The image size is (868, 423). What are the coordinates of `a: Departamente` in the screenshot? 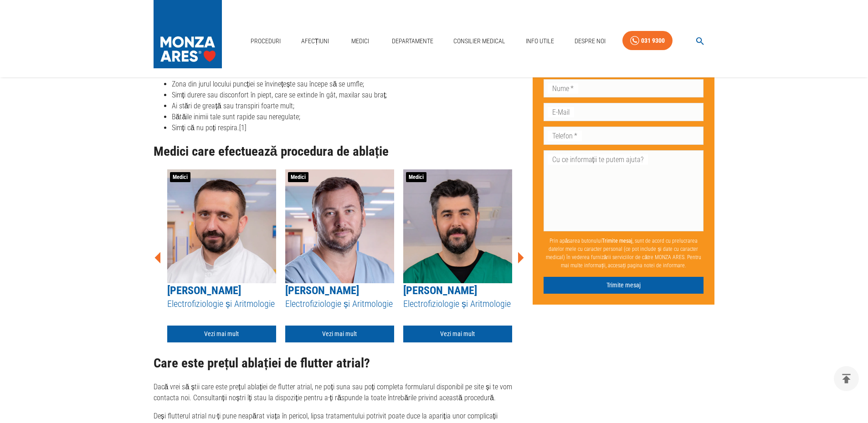 It's located at (413, 41).